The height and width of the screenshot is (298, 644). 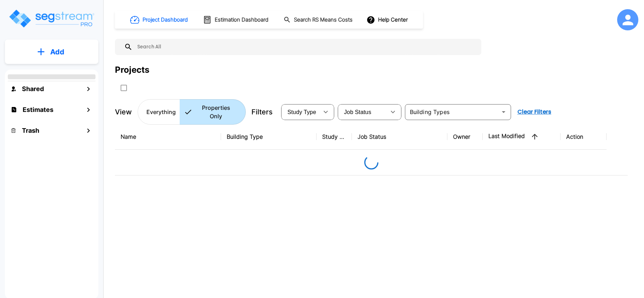 I want to click on h1: Estimates, so click(x=38, y=110).